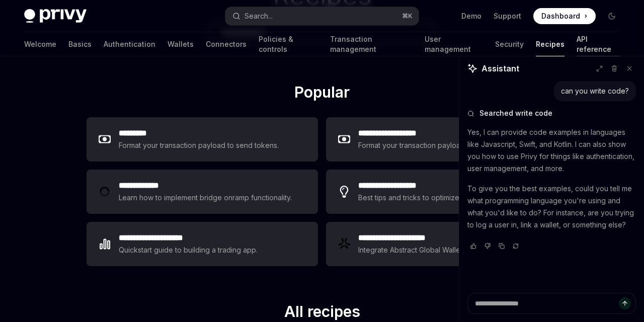 The image size is (644, 322). What do you see at coordinates (188, 250) in the screenshot?
I see `div: Quickstart guide to building a trading app.` at bounding box center [188, 250].